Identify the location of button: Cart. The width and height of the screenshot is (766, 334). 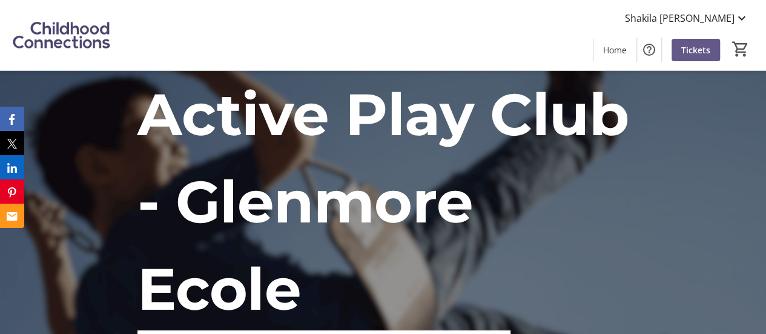
(741, 49).